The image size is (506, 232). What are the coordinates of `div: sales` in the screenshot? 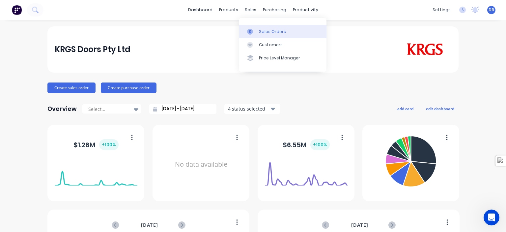 It's located at (251, 10).